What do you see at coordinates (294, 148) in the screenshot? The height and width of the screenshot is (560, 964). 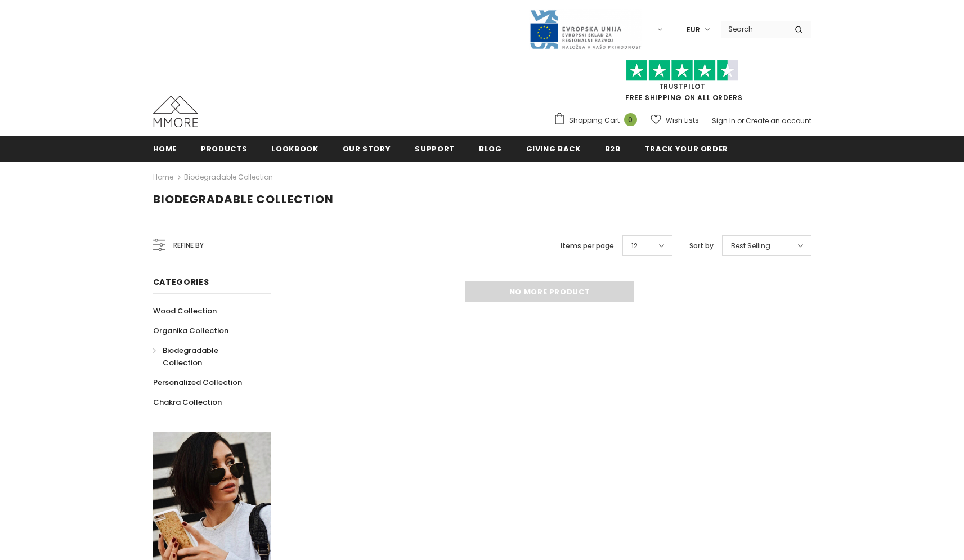 I see `a: Lookbook` at bounding box center [294, 148].